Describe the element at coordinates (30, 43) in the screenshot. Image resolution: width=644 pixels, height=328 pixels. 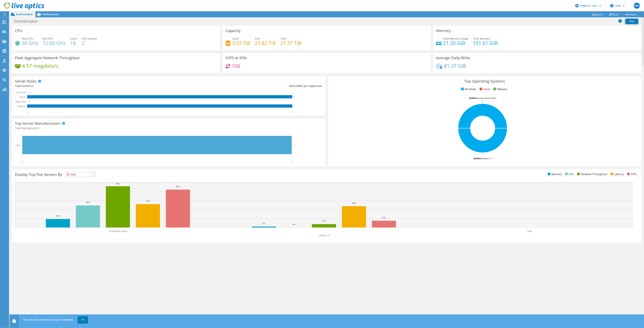
I see `h4: 36 GHz` at that location.